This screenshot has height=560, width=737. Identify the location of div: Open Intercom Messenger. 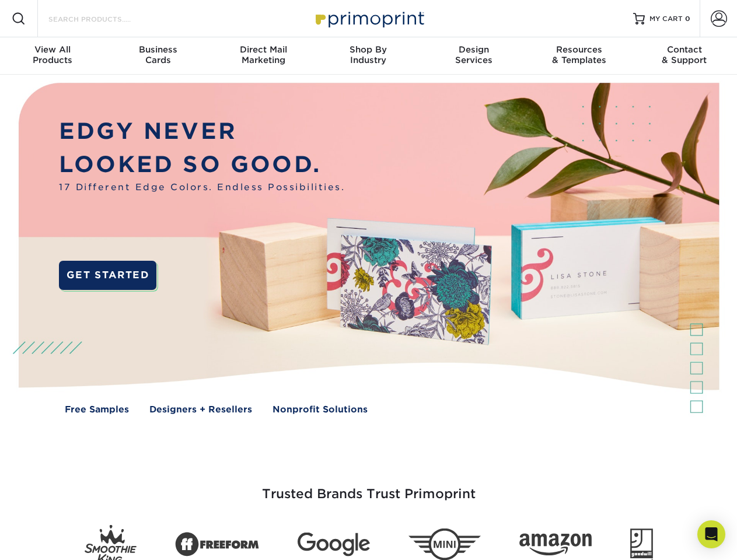
(711, 534).